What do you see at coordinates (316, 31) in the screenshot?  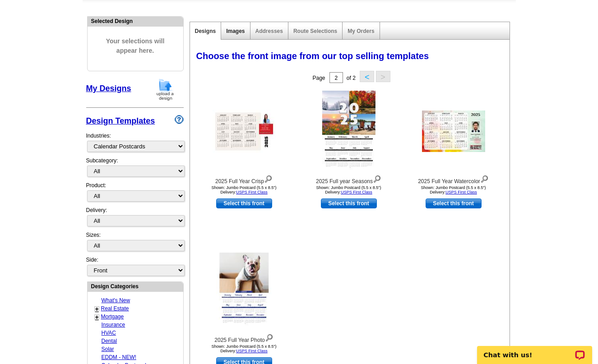 I see `a: Route Selections` at bounding box center [316, 31].